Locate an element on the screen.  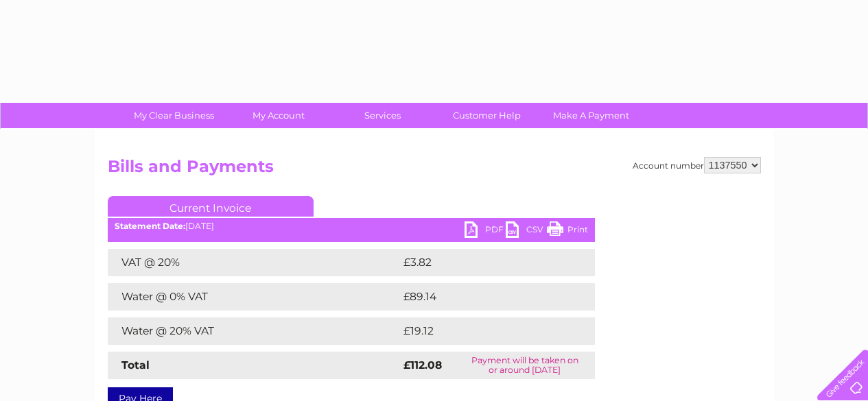
h2: Bills and Payments is located at coordinates (434, 170).